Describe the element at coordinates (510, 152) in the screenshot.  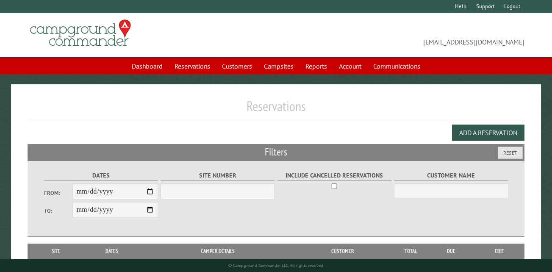
I see `button: Reset` at that location.